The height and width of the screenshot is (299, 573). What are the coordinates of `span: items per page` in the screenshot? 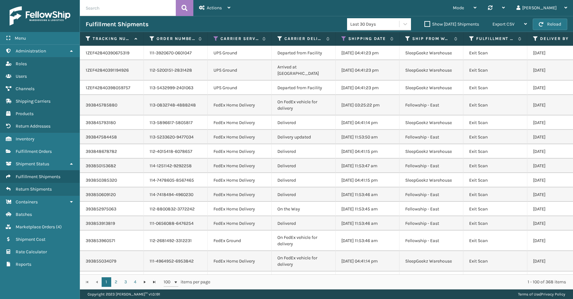 It's located at (187, 282).